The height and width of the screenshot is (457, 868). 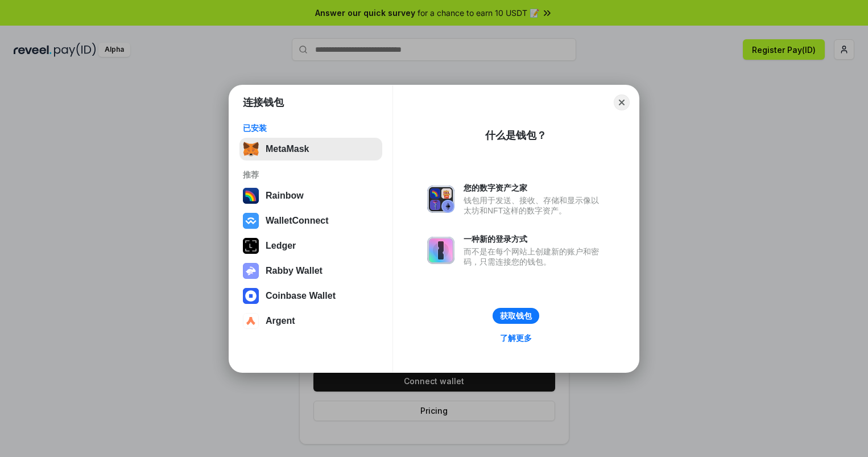 I want to click on button: Argent, so click(x=311, y=321).